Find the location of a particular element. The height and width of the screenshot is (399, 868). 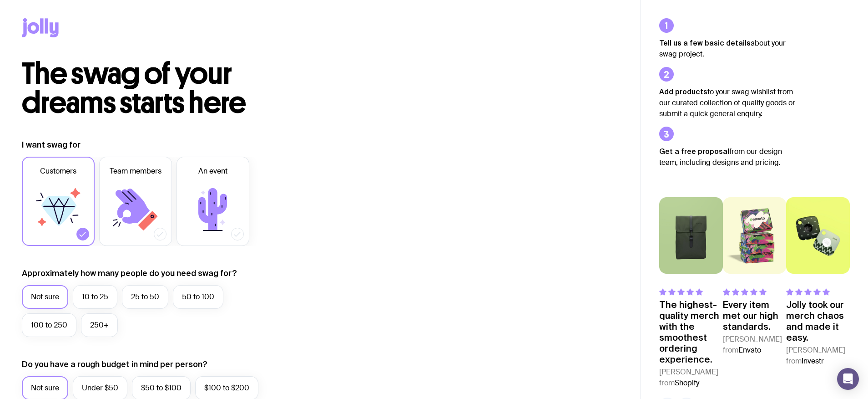

span: An event is located at coordinates (213, 171).